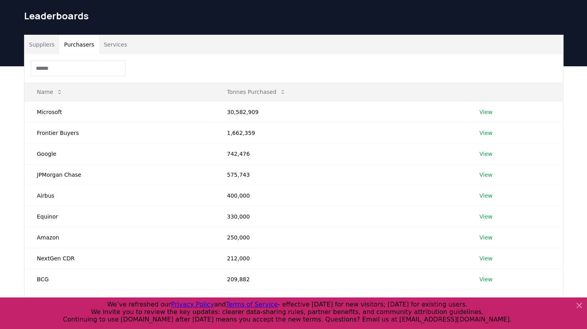 The height and width of the screenshot is (329, 587). Describe the element at coordinates (120, 300) in the screenshot. I see `td: SkiesFifty` at that location.